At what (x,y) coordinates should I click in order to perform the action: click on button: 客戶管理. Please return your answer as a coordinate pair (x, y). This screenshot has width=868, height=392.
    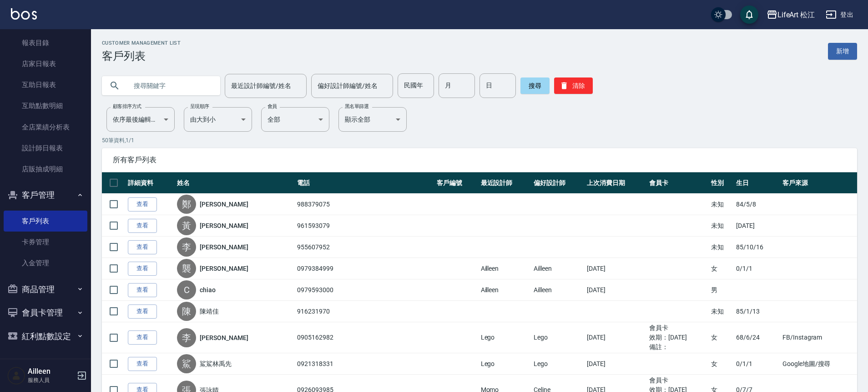
    Looking at the image, I should click on (45, 195).